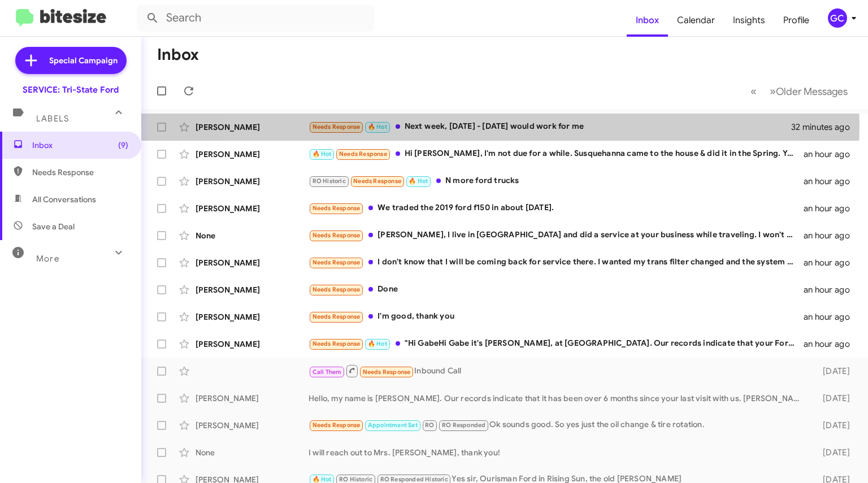 Image resolution: width=868 pixels, height=483 pixels. Describe the element at coordinates (414, 479) in the screenshot. I see `span: RO Responded Historic` at that location.